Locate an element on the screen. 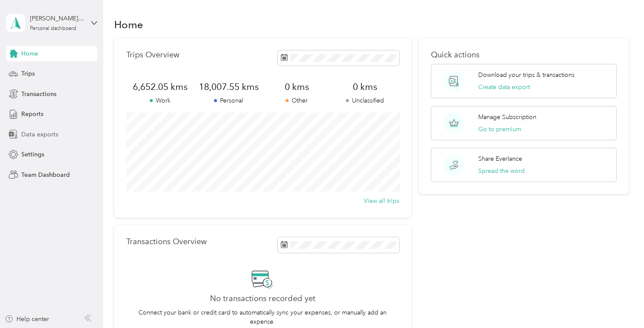  p: Trips Overview is located at coordinates (153, 55).